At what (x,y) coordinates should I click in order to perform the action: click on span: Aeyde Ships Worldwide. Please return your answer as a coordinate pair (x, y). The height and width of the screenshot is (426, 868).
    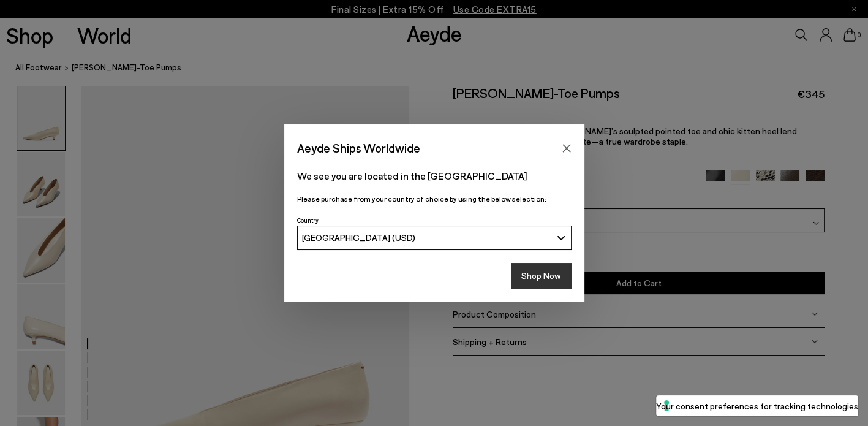
    Looking at the image, I should click on (358, 147).